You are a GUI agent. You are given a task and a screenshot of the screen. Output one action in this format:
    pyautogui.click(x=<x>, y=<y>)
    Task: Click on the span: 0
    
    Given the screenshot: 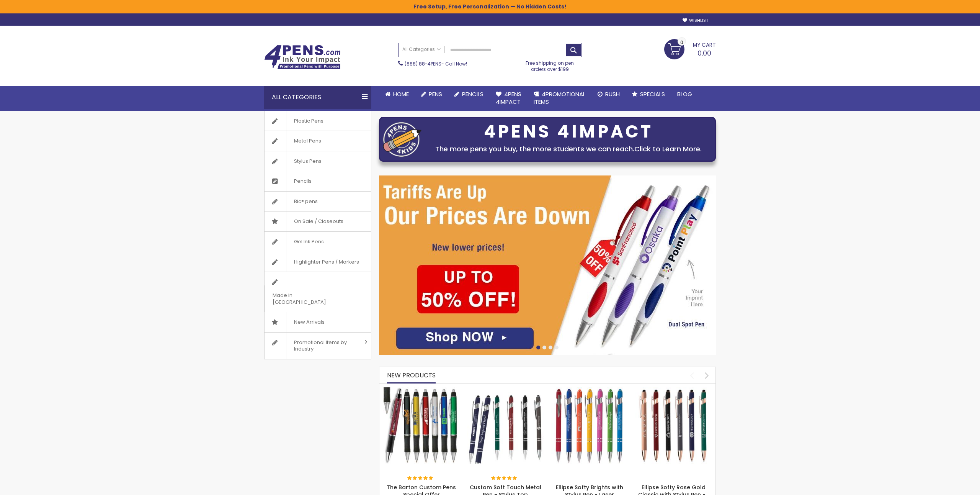 What is the action you would take?
    pyautogui.click(x=682, y=42)
    